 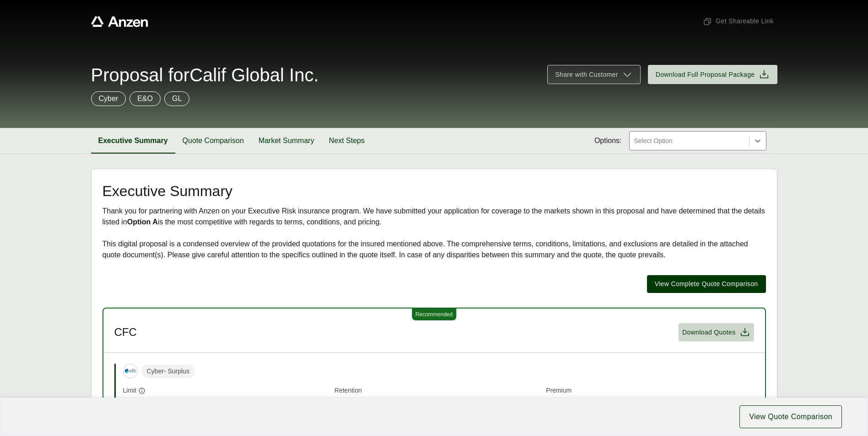 I want to click on span: View Complete Quote Comparison, so click(x=707, y=284).